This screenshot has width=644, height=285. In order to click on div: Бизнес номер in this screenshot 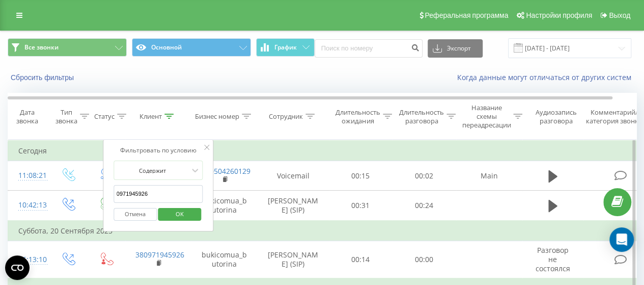, I will do `click(217, 116)`.